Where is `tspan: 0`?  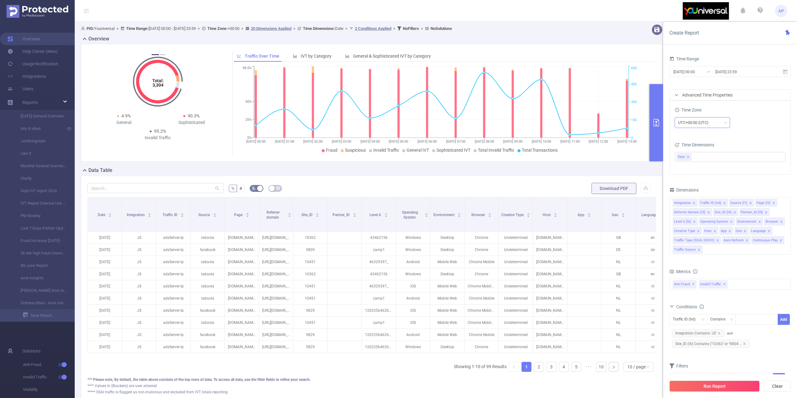
tspan: 0 is located at coordinates (632, 138).